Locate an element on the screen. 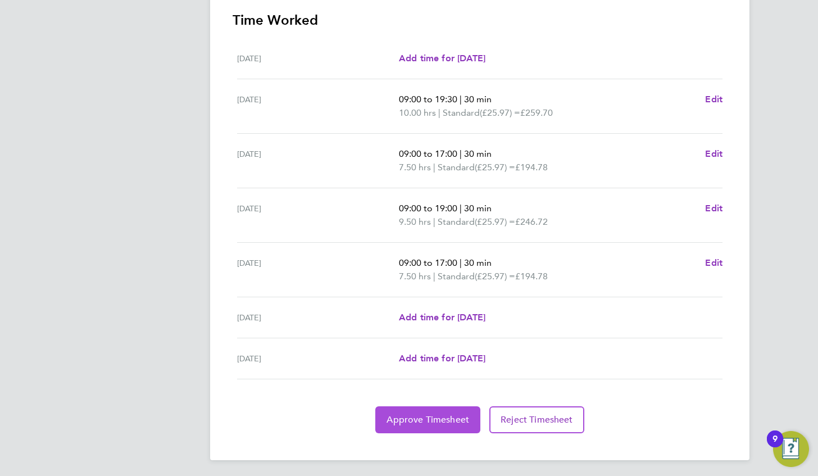  span: 9.50 hrs is located at coordinates (415, 221).